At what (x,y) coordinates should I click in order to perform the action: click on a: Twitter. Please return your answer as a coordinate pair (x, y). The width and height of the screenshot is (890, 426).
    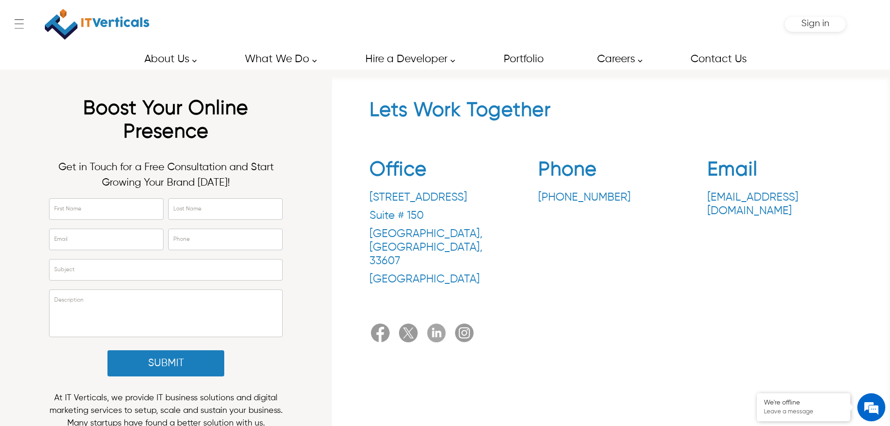
    Looking at the image, I should click on (413, 334).